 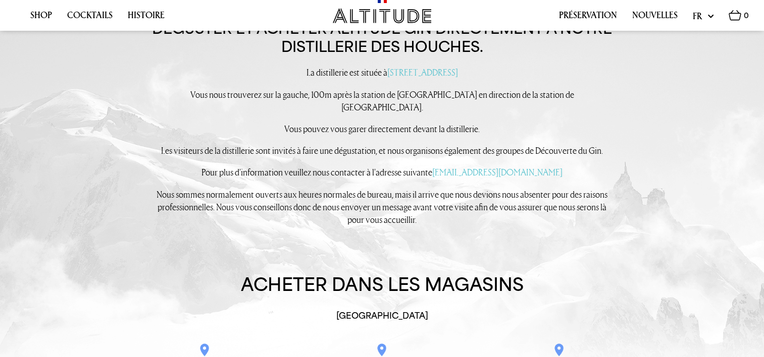 I want to click on p: Vous pouvez vous garer directement devant la distillerie., so click(x=382, y=129).